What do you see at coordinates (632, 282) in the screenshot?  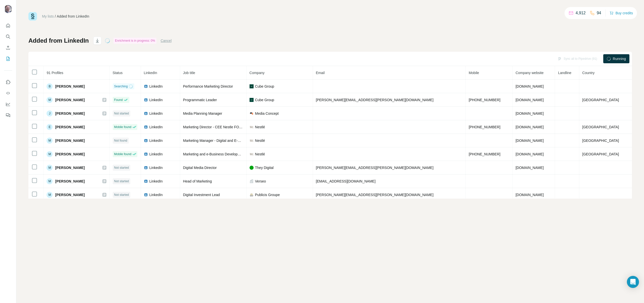 I see `div: Open Intercom Messenger` at bounding box center [632, 282].